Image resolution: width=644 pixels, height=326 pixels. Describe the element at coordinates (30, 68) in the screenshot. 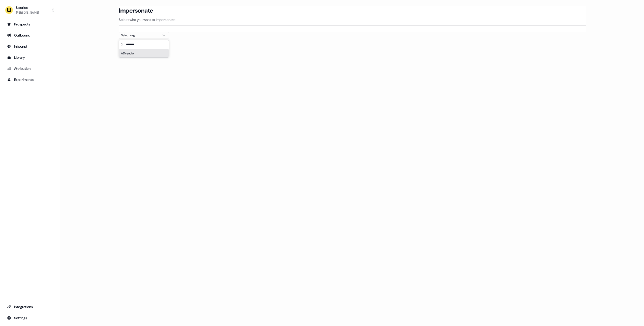

I see `div: Attribution` at that location.